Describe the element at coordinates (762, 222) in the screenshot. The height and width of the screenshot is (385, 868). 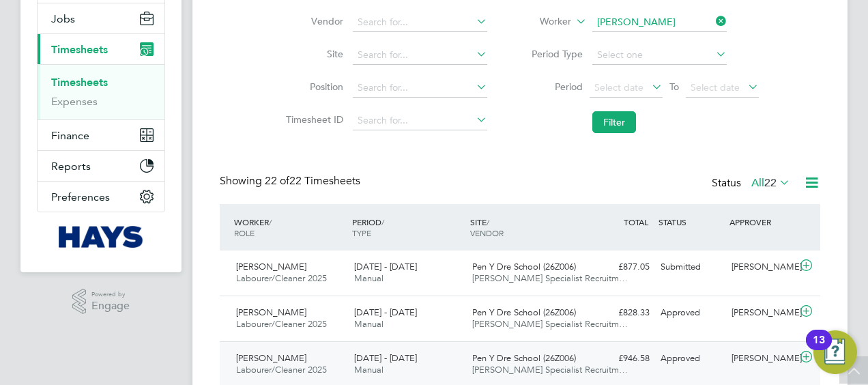
I see `div: APPROVER` at that location.